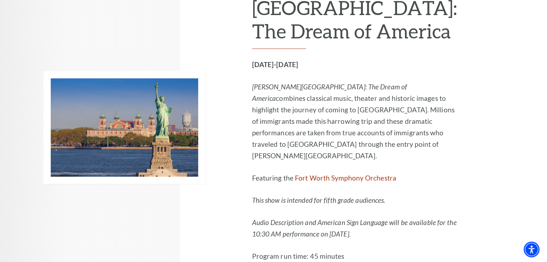 The image size is (547, 262). Describe the element at coordinates (346, 178) in the screenshot. I see `a: Fort Worth Symphony Orchestra` at that location.